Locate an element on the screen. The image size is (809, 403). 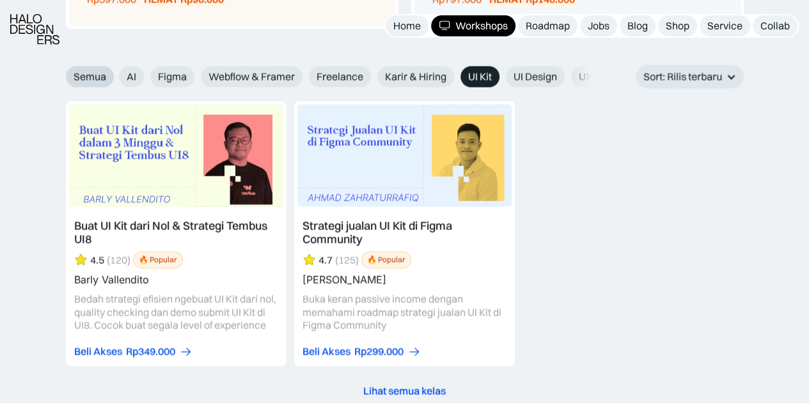
div: Roadmap is located at coordinates (547, 26).